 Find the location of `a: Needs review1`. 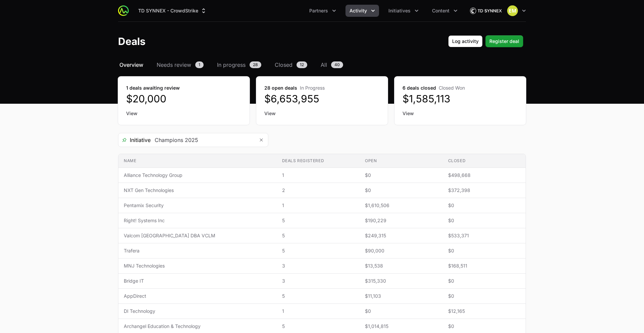

a: Needs review1 is located at coordinates (180, 65).